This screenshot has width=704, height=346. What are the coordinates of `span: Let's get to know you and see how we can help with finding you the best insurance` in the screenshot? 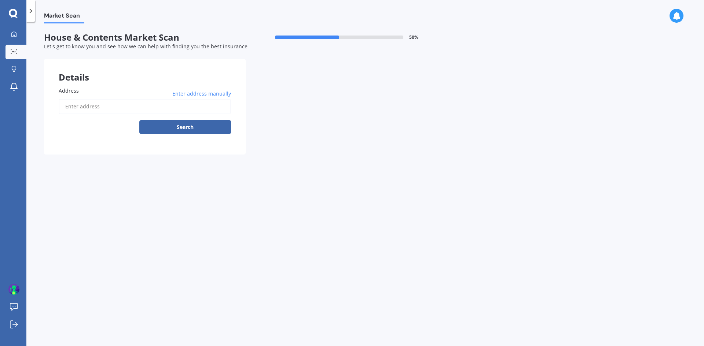 It's located at (146, 46).